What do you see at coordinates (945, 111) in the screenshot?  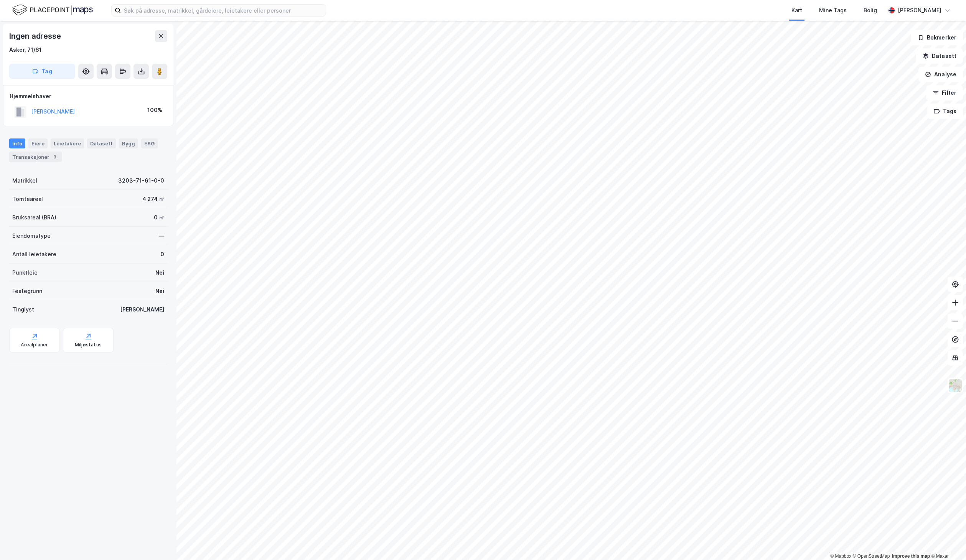 I see `button: Tags` at bounding box center [945, 111].